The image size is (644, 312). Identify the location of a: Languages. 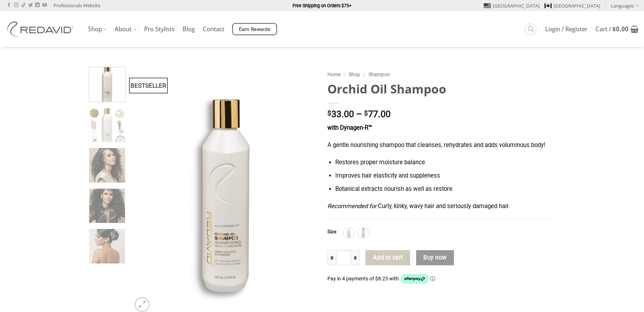
(625, 5).